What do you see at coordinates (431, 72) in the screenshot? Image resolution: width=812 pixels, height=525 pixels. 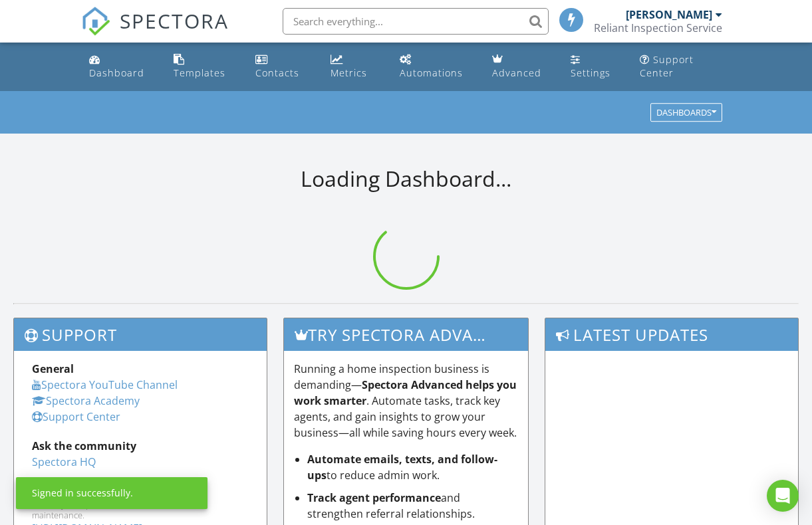 I see `div: Automations` at bounding box center [431, 72].